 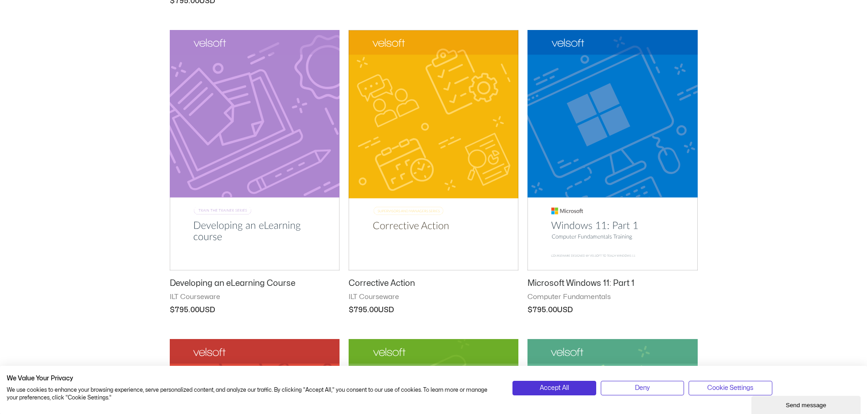 I want to click on span: Cookie Settings, so click(x=730, y=389).